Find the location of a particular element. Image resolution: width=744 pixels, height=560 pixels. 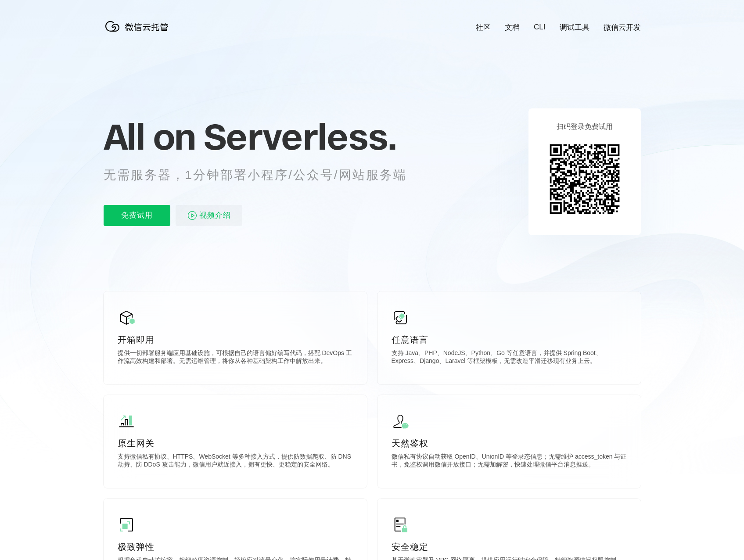

p: 支持 Java、PHP、NodeJS、Python、Go 等任意语言，并提供 Spring Boot、Express、Django、Laravel 等框架模板，无需改造平滑迁移现有业务上云。 is located at coordinates (509, 358).